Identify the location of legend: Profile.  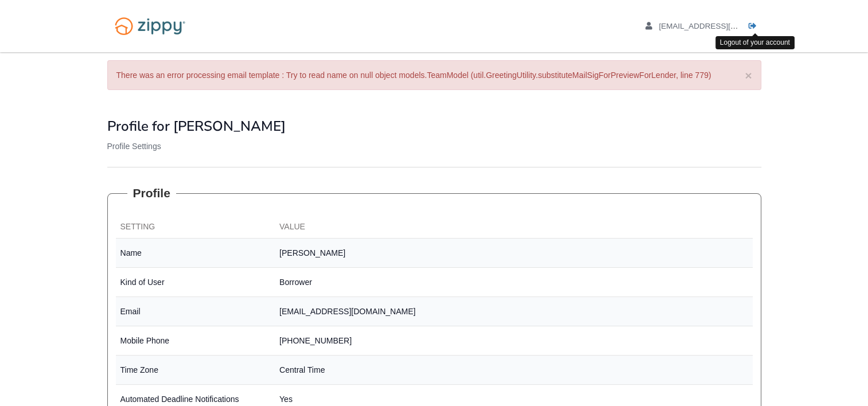
(151, 193).